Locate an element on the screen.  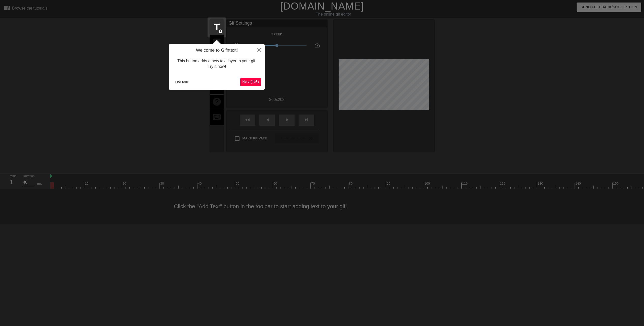
button: Close is located at coordinates (259, 50).